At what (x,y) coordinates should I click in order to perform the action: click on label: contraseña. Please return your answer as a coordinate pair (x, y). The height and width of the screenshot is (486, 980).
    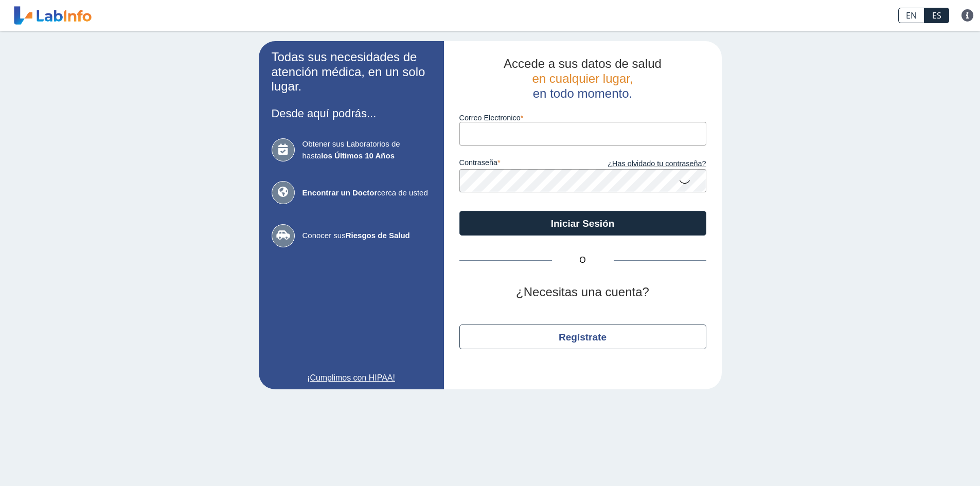
    Looking at the image, I should click on (521, 164).